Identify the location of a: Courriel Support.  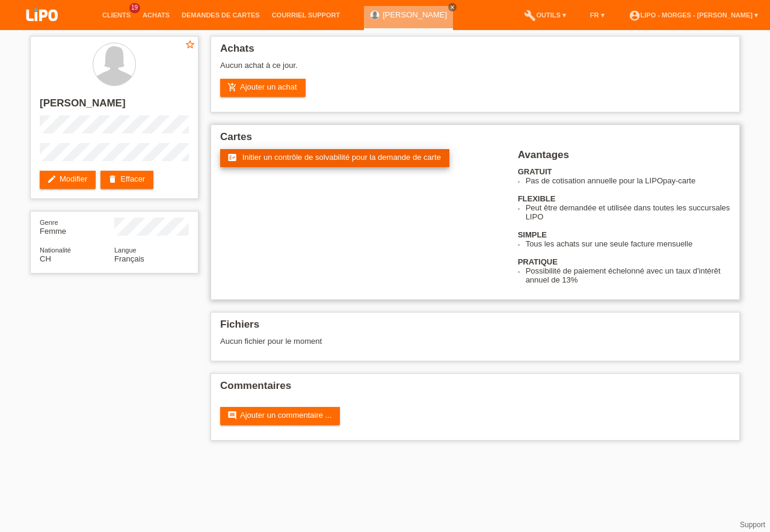
(306, 15).